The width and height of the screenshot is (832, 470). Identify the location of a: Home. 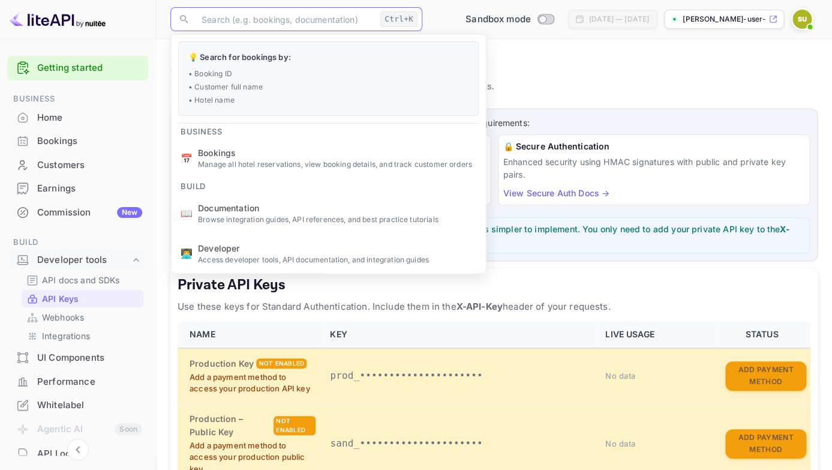
(77, 117).